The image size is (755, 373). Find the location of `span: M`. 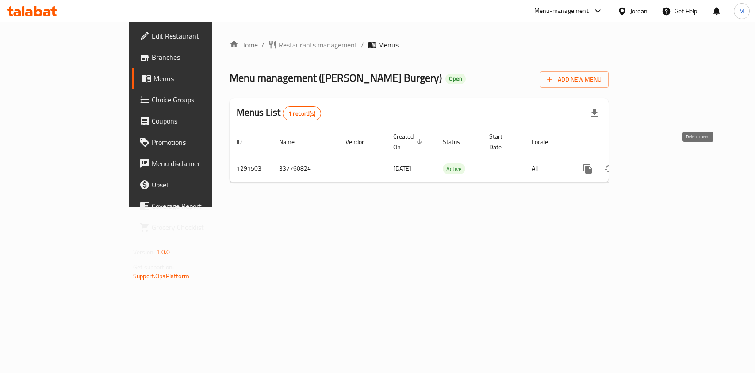

span: M is located at coordinates (742, 11).